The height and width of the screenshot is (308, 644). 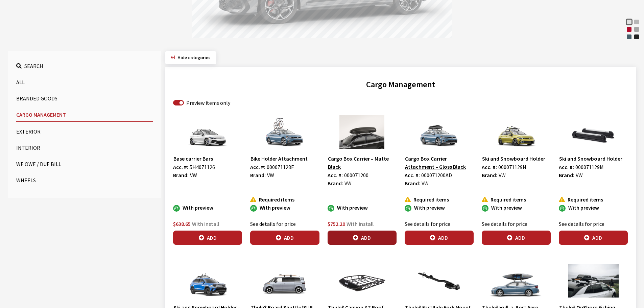 What do you see at coordinates (285, 281) in the screenshot?
I see `img: Image for Thule® Board Shuttle&#x2F;SUP Rack` at bounding box center [285, 281].